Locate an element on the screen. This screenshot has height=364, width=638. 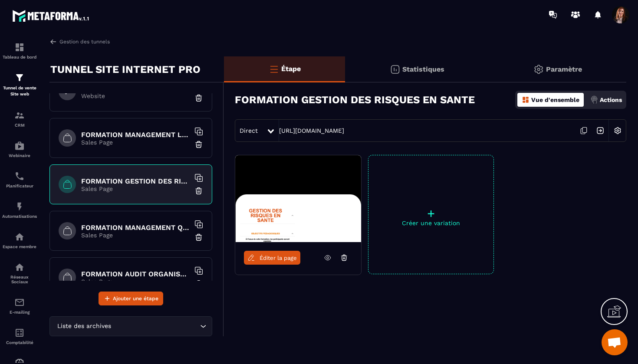
img: setting-w.858f3a88.svg is located at coordinates (617, 130).